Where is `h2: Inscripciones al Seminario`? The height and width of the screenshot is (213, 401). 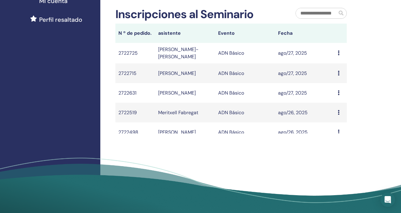
h2: Inscripciones al Seminario is located at coordinates (185, 14).